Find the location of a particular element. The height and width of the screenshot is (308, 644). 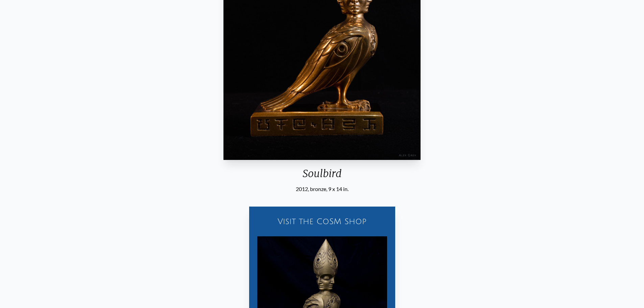

a: Visit the CoSM Shop is located at coordinates (322, 222).